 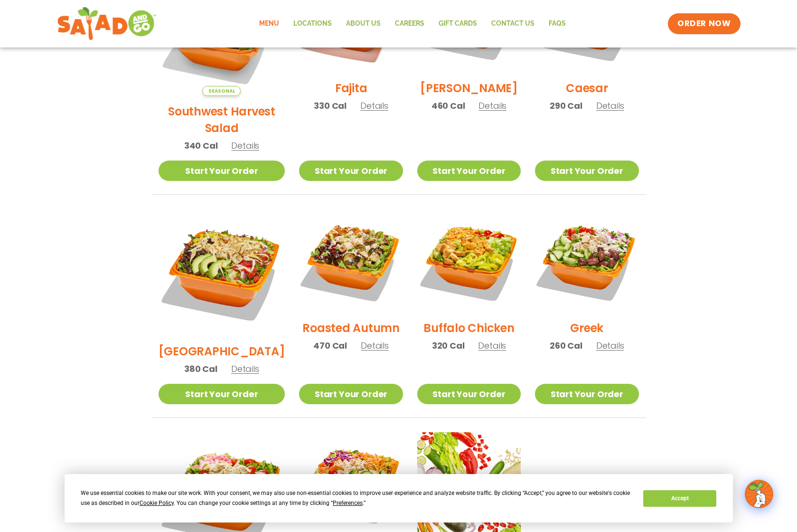 I want to click on span: Cookie Policy, so click(x=156, y=503).